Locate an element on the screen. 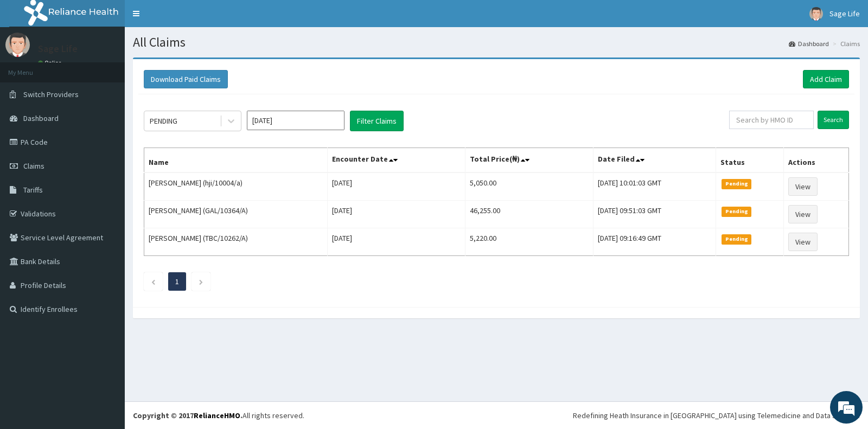  footer: All rights reserved. is located at coordinates (497, 415).